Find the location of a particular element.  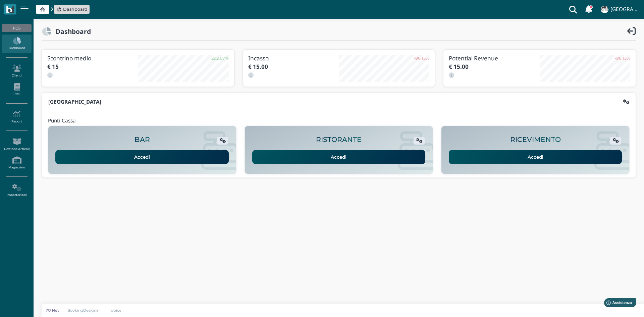

a: Report is located at coordinates (16, 117).